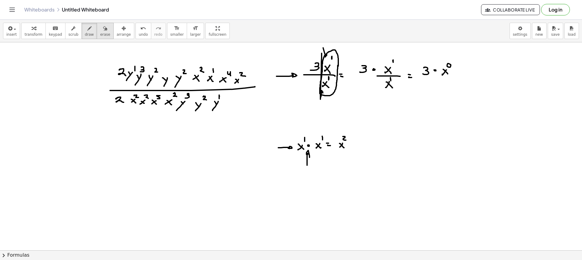  Describe the element at coordinates (73, 35) in the screenshot. I see `span: scrub` at that location.